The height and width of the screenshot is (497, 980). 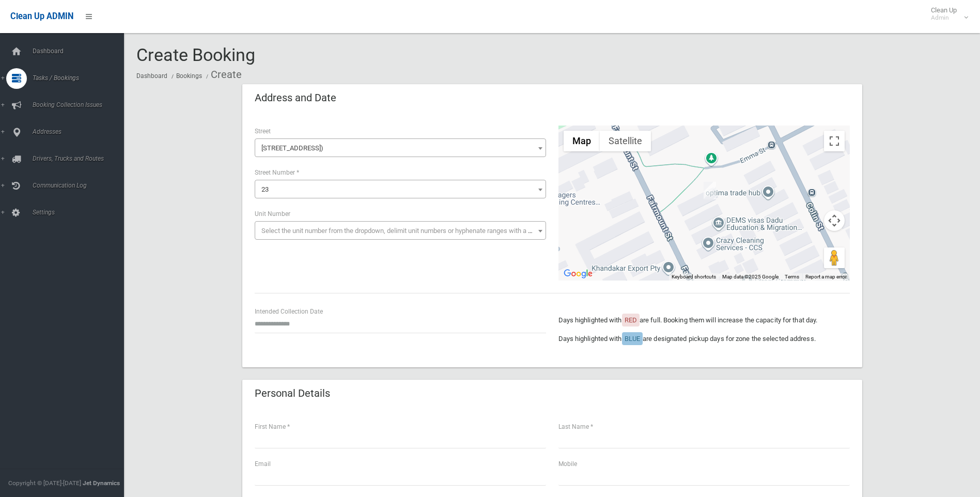 I want to click on strong: Jet Dynamics, so click(x=101, y=484).